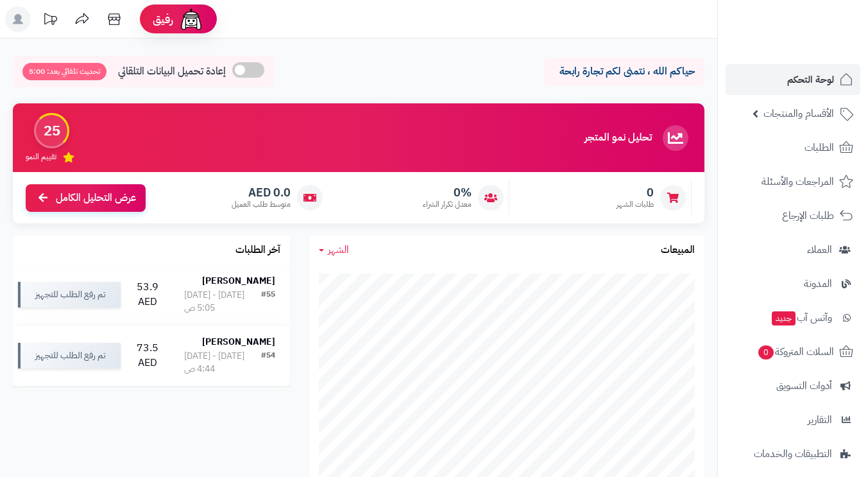 Image resolution: width=868 pixels, height=477 pixels. What do you see at coordinates (41, 156) in the screenshot?
I see `span: تقييم النمو` at bounding box center [41, 156].